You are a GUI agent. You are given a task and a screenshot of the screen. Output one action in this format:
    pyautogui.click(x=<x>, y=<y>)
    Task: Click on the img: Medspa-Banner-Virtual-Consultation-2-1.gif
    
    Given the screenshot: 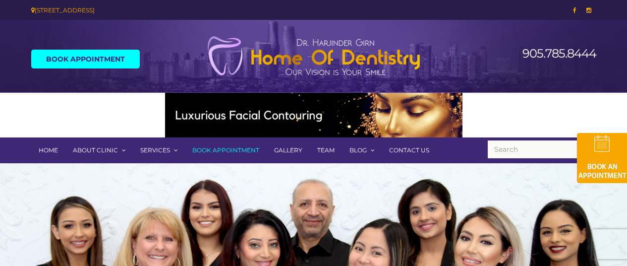 What is the action you would take?
    pyautogui.click(x=314, y=115)
    